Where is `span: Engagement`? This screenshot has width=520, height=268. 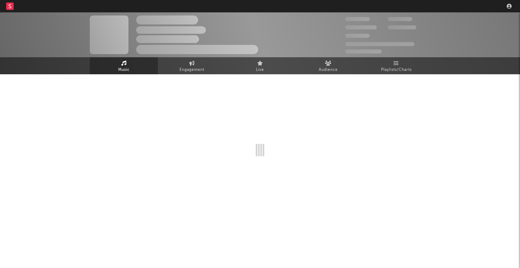 span: Engagement is located at coordinates (192, 70).